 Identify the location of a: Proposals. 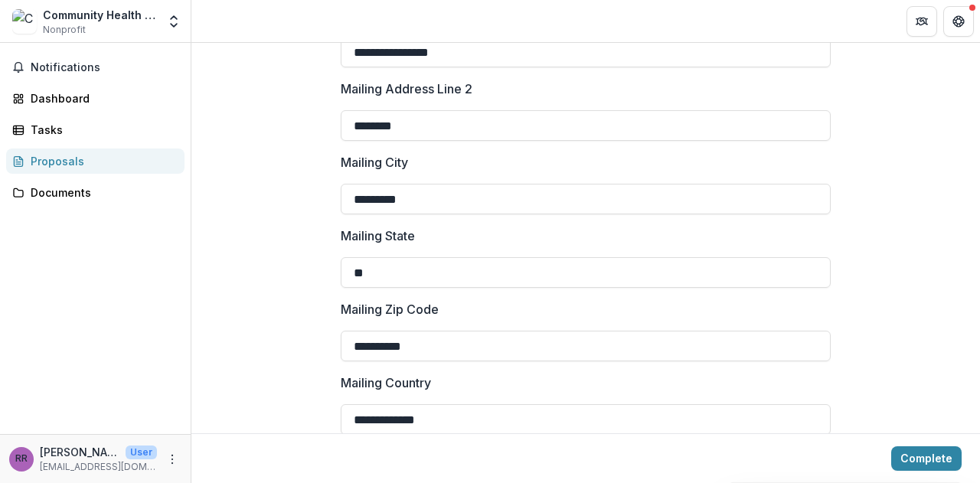
(95, 161).